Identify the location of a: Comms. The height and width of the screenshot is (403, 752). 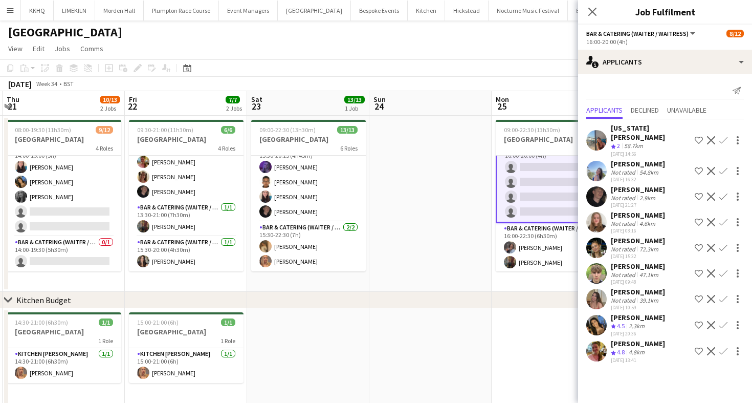
(92, 49).